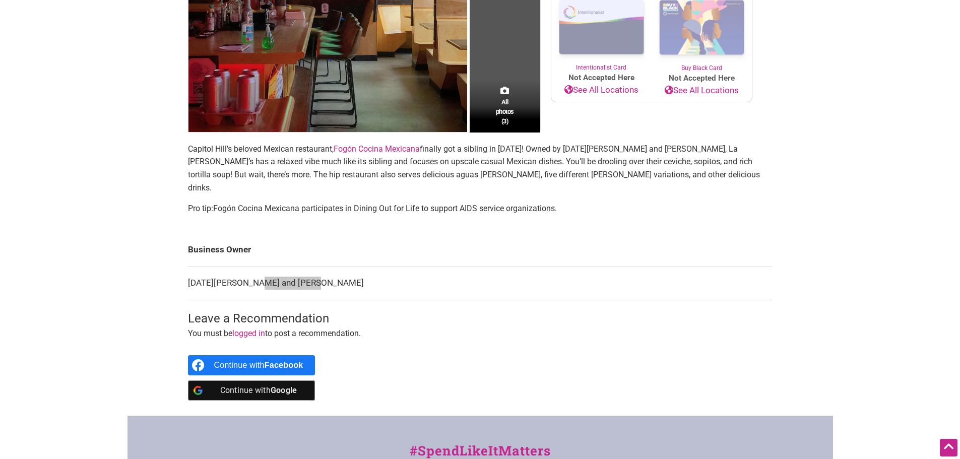 The image size is (960, 459). Describe the element at coordinates (948, 447) in the screenshot. I see `div: Scroll Back to Top` at that location.